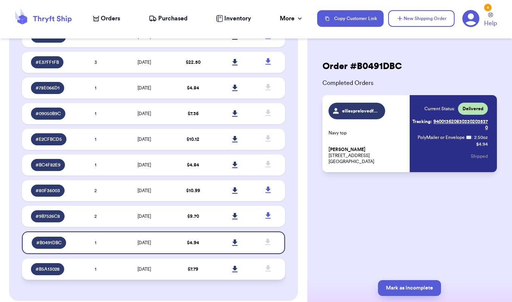 The height and width of the screenshot is (302, 512). I want to click on span: Purchased, so click(173, 18).